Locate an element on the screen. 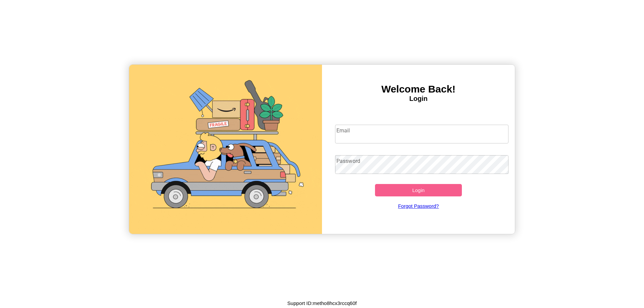 Image resolution: width=644 pixels, height=308 pixels. h4: Login is located at coordinates (418, 99).